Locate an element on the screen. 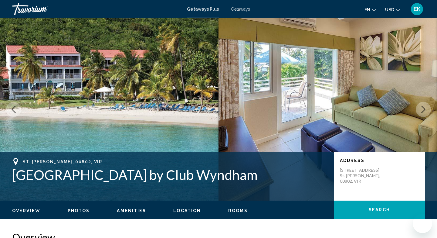 The width and height of the screenshot is (437, 238). span: USD is located at coordinates (390, 10).